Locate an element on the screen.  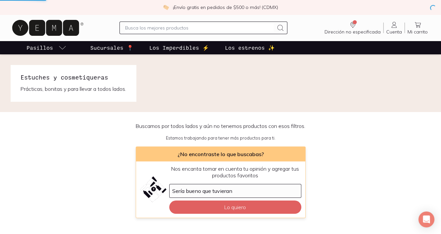
p: Prácticas, bonitas y para llevar a todos lados. is located at coordinates (73, 89).